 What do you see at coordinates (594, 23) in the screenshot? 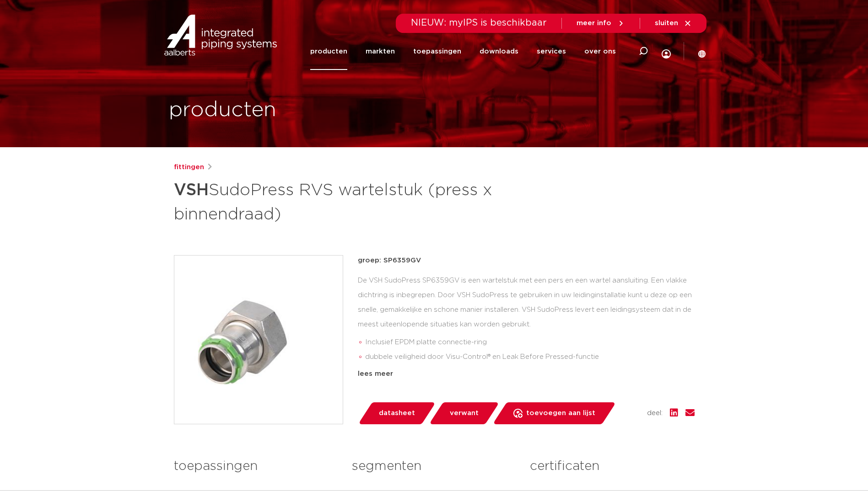
I see `span: meer info` at bounding box center [594, 23].